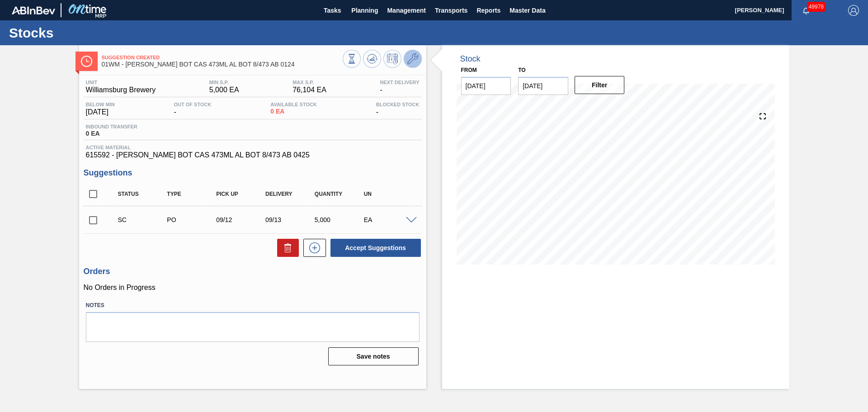 This screenshot has height=412, width=868. Describe the element at coordinates (241, 194) in the screenshot. I see `div: Pick up` at that location.